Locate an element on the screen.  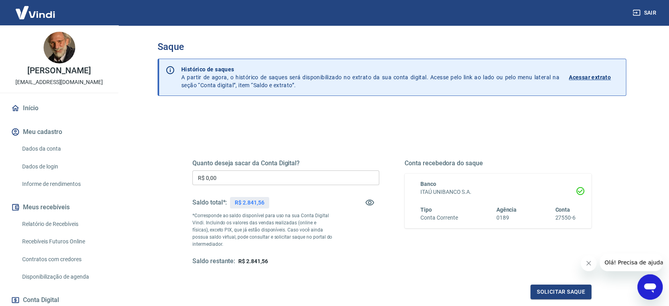
span: Conta is located at coordinates (563, 210).